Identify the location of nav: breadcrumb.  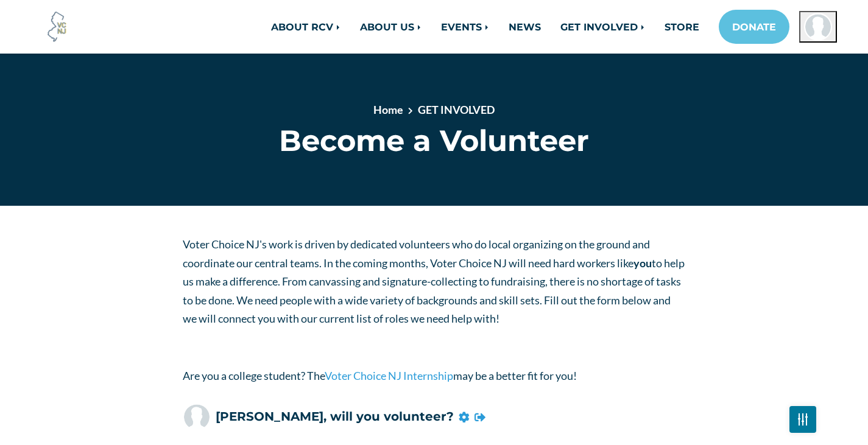
(434, 112).